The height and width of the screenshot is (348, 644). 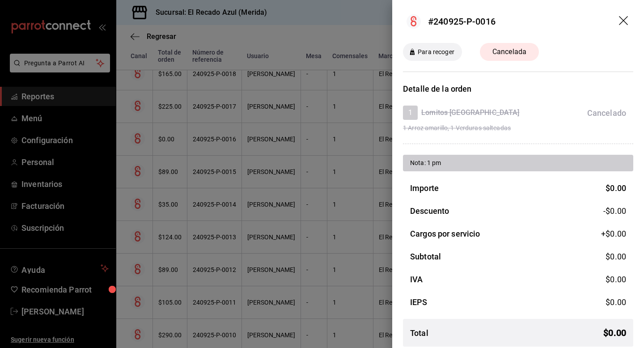 I want to click on h3: Importe, so click(x=424, y=188).